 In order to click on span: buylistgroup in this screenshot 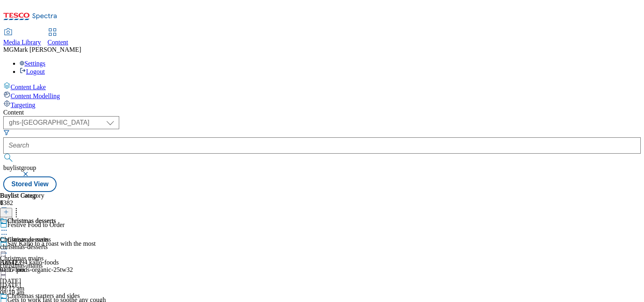, I will do `click(20, 167)`.